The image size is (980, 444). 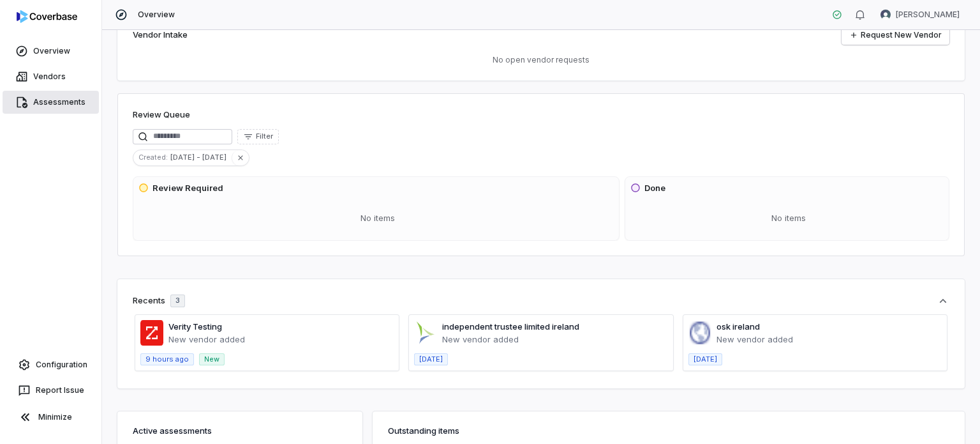 What do you see at coordinates (152, 157) in the screenshot?
I see `span: Created :` at bounding box center [152, 157].